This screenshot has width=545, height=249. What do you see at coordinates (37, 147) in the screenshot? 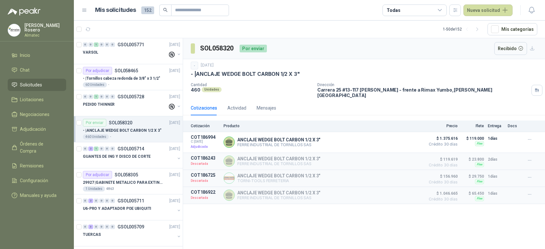
I see `a: Órdenes de Compra` at bounding box center [37, 147].